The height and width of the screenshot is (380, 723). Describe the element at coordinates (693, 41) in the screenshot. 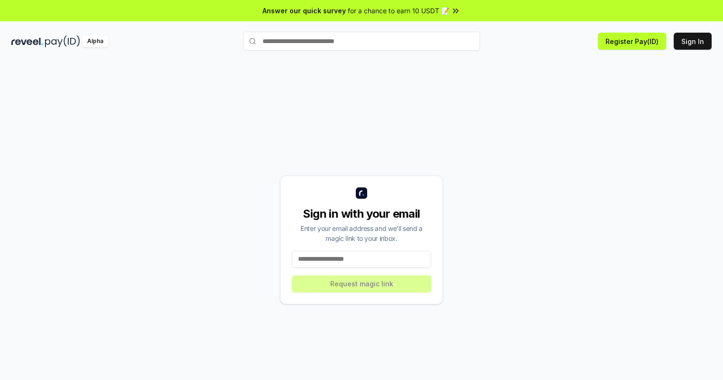

I see `button: Sign In` at that location.